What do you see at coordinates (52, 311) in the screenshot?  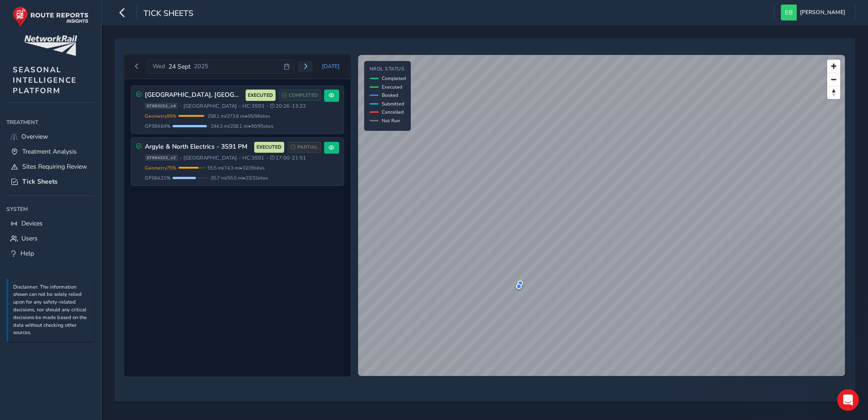 I see `p: Disclaimer: The information shown can not be solely relied upon for any safety-related decisions,...` at bounding box center [52, 311].